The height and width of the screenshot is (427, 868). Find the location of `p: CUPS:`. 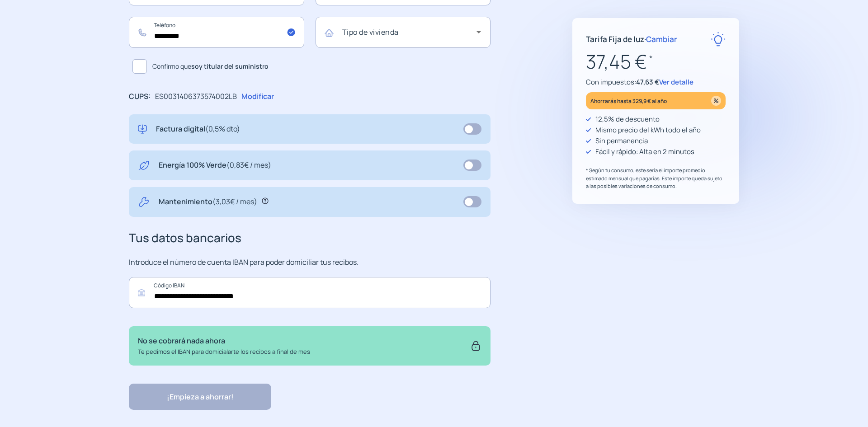

p: CUPS: is located at coordinates (140, 97).